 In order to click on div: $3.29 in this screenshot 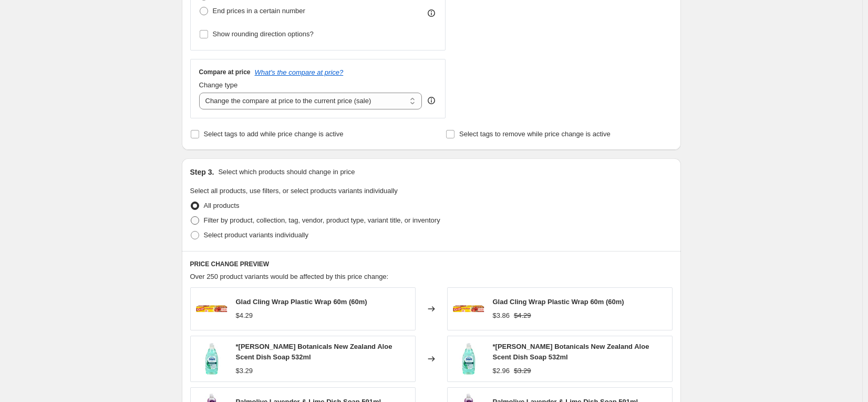, I will do `click(244, 371)`.